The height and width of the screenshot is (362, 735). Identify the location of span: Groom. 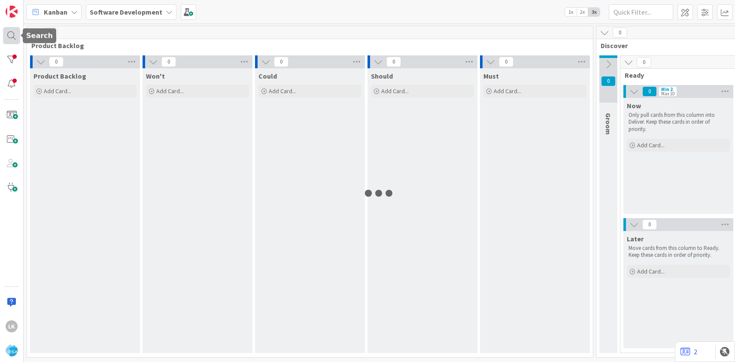
(609, 124).